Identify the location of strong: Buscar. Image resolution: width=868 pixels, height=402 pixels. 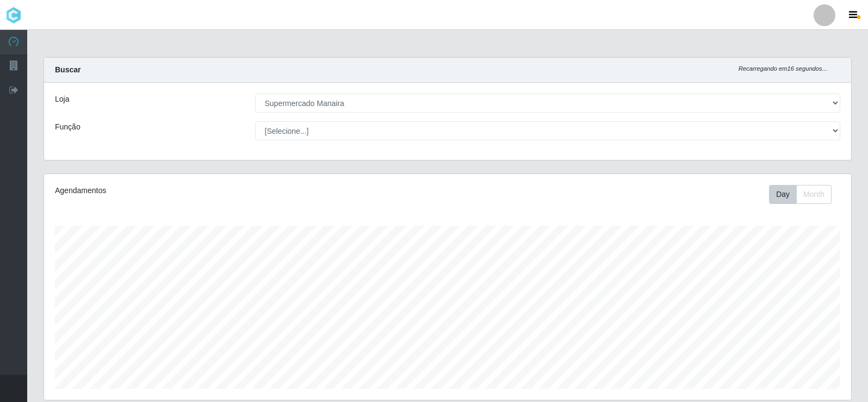
(67, 69).